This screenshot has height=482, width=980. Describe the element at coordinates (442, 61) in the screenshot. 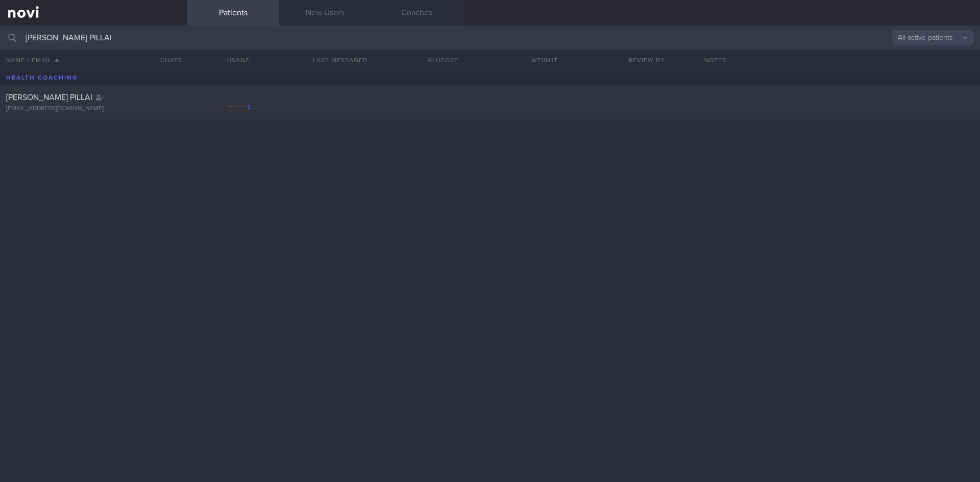

I see `button: Glucose` at that location.